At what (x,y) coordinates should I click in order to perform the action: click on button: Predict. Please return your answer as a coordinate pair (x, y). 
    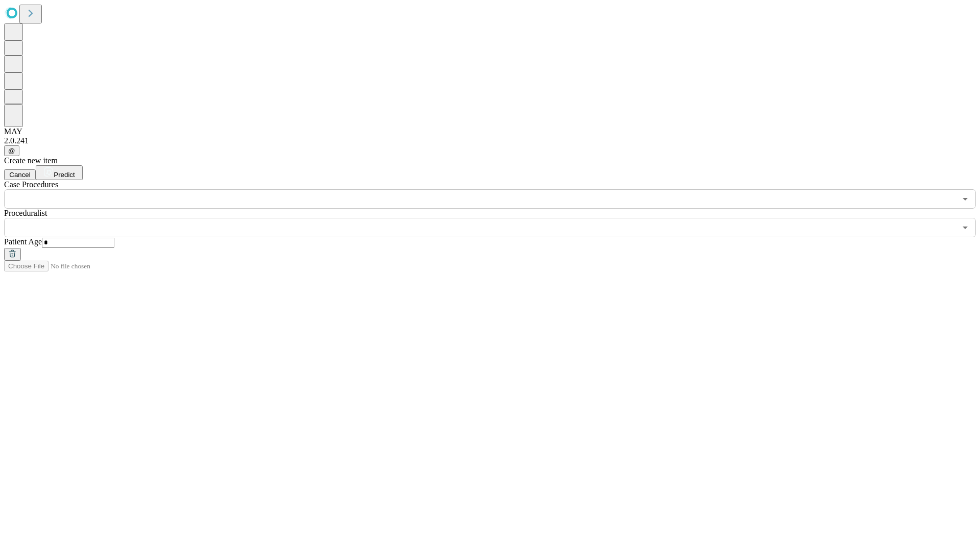
    Looking at the image, I should click on (59, 173).